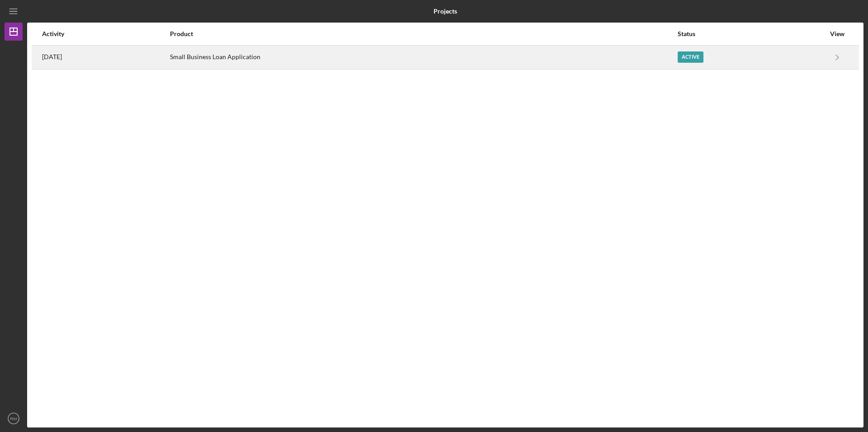  What do you see at coordinates (13, 419) in the screenshot?
I see `text: RM` at bounding box center [13, 419].